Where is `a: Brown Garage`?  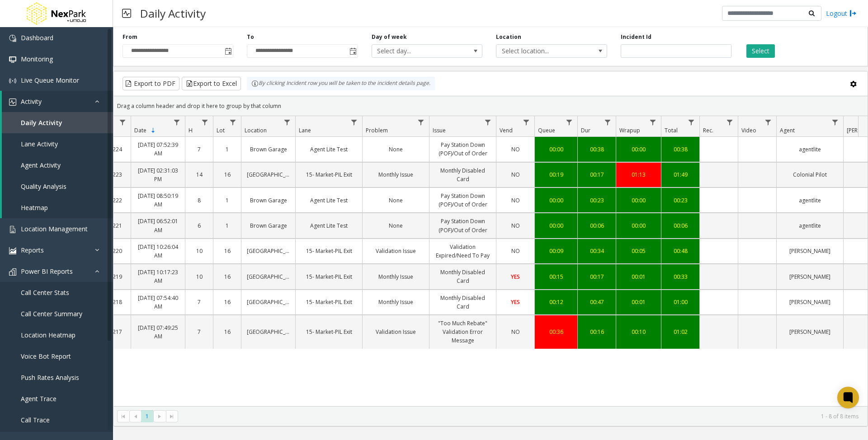 a: Brown Garage is located at coordinates (268, 200).